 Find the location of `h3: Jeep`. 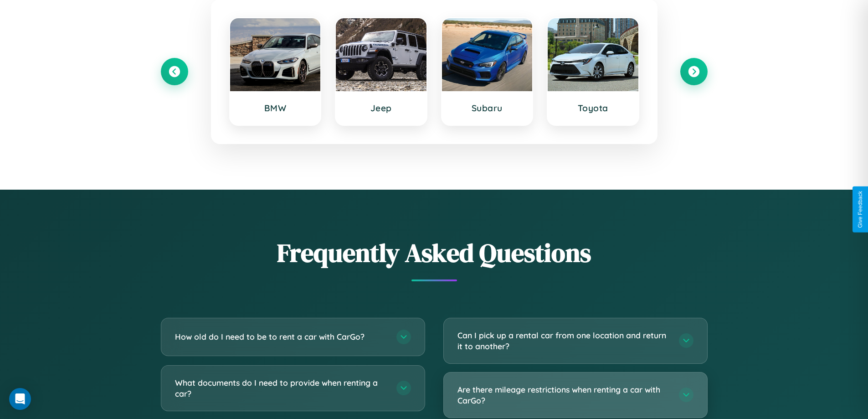

h3: Jeep is located at coordinates (381, 108).